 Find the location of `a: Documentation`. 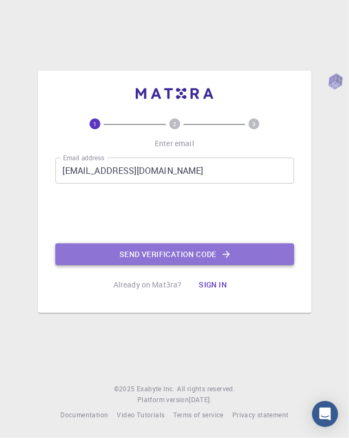

a: Documentation is located at coordinates (84, 415).